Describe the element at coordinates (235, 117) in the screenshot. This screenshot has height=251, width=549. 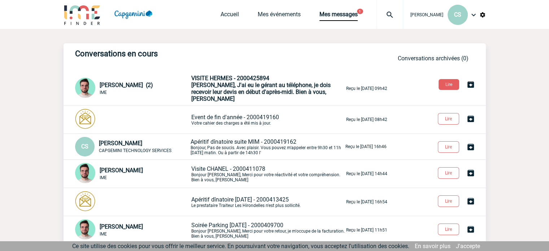
I see `span: Event de fin d'année - 2000419160` at that location.